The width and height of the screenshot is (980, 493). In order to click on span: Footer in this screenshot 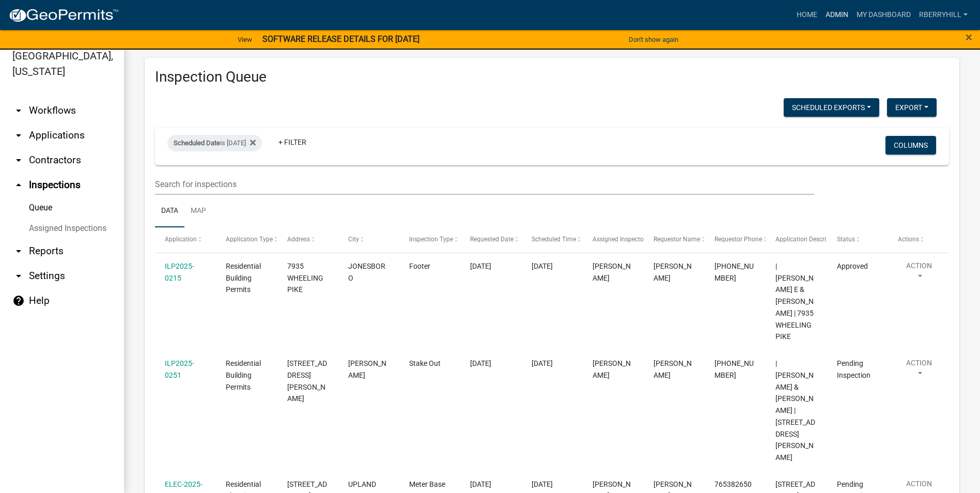, I will do `click(419, 266)`.